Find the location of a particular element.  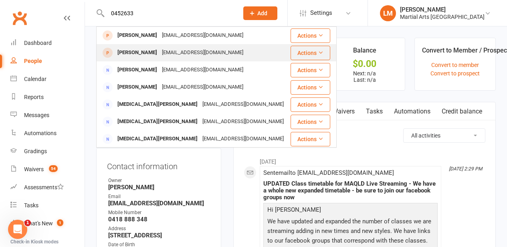

a: Waivers is located at coordinates (344, 112).